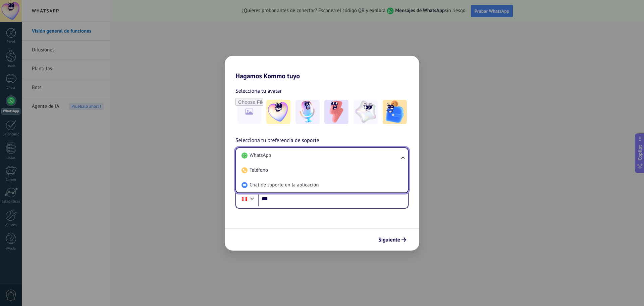 Image resolution: width=644 pixels, height=306 pixels. Describe the element at coordinates (259, 91) in the screenshot. I see `span: Selecciona tu avatar` at that location.